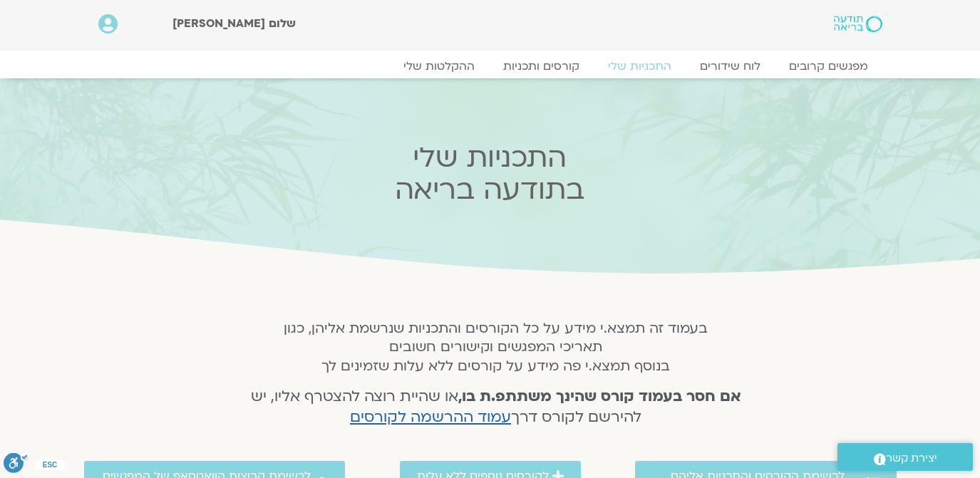  What do you see at coordinates (496, 408) in the screenshot?
I see `h4: או שהיית רוצה להצטרף אליו, יש להירשם לקורס דרך` at bounding box center [496, 408].